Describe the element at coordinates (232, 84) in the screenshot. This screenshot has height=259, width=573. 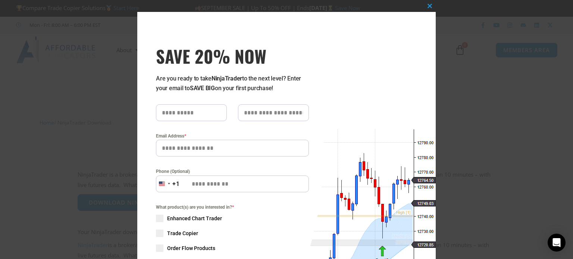
I see `p: Are you ready to take to the next level? Enter your email to on your first purchase!` at that location.